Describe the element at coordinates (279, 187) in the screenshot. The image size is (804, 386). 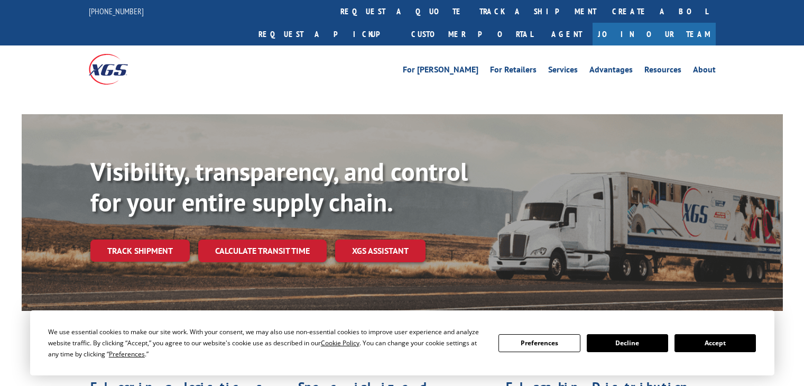
I see `b: Visibility, transparency, and control for your entire supply chain.` at that location.